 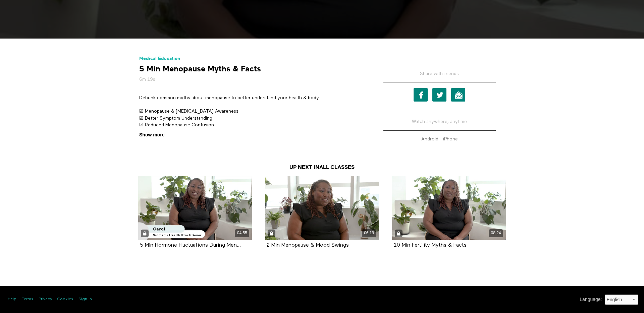 I want to click on a: Medical Education, so click(x=160, y=58).